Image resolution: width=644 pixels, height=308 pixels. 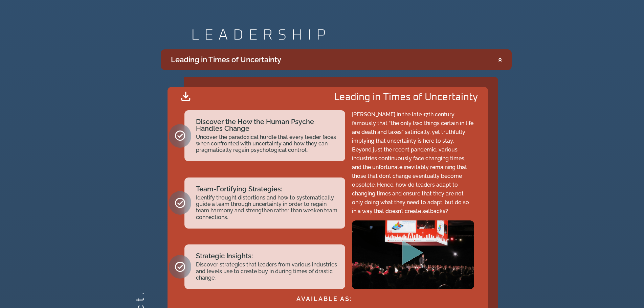 What do you see at coordinates (336, 59) in the screenshot?
I see `summary: Leading in Times of Uncertainty` at bounding box center [336, 59].